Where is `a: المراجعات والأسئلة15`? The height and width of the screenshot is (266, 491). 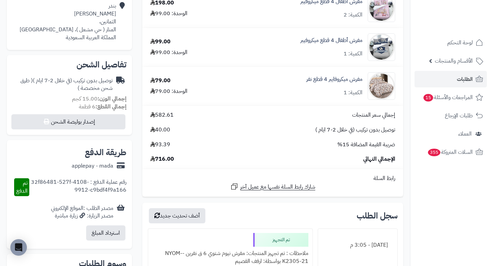
a: المراجعات والأسئلة15 is located at coordinates (450, 97).